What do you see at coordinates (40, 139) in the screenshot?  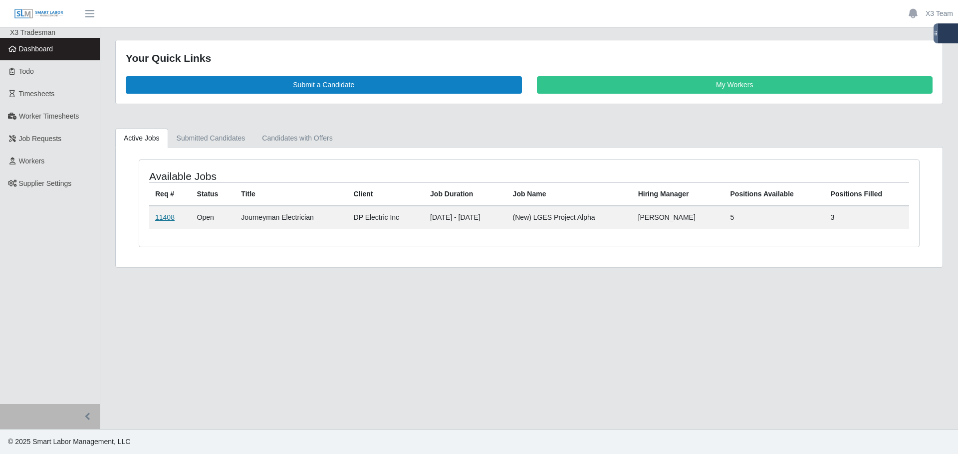 I see `span: Job Requests` at bounding box center [40, 139].